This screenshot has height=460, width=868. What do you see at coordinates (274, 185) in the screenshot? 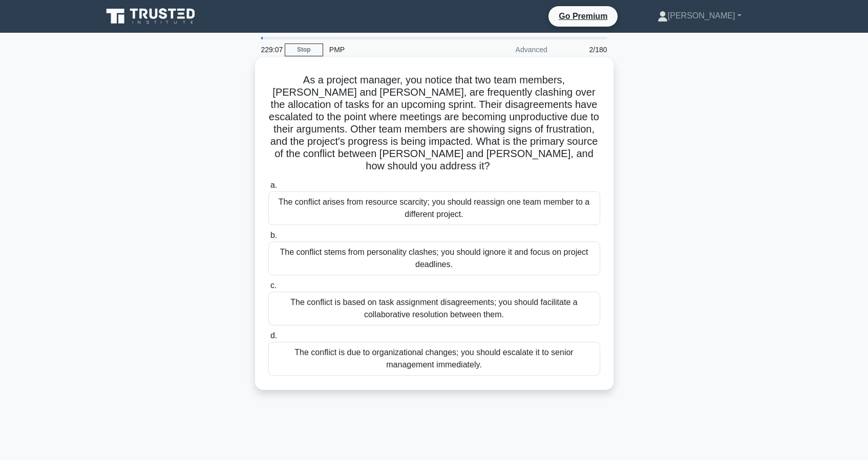
I see `span: a.` at bounding box center [274, 185].